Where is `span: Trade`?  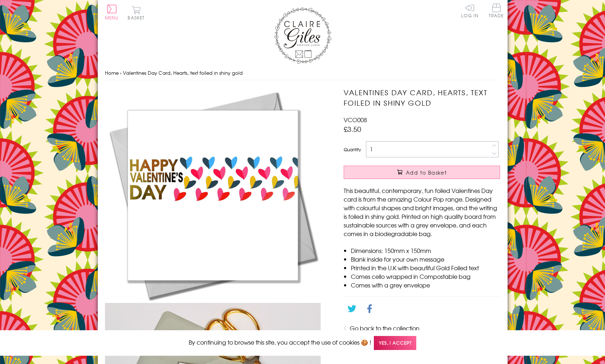 span: Trade is located at coordinates (497, 11).